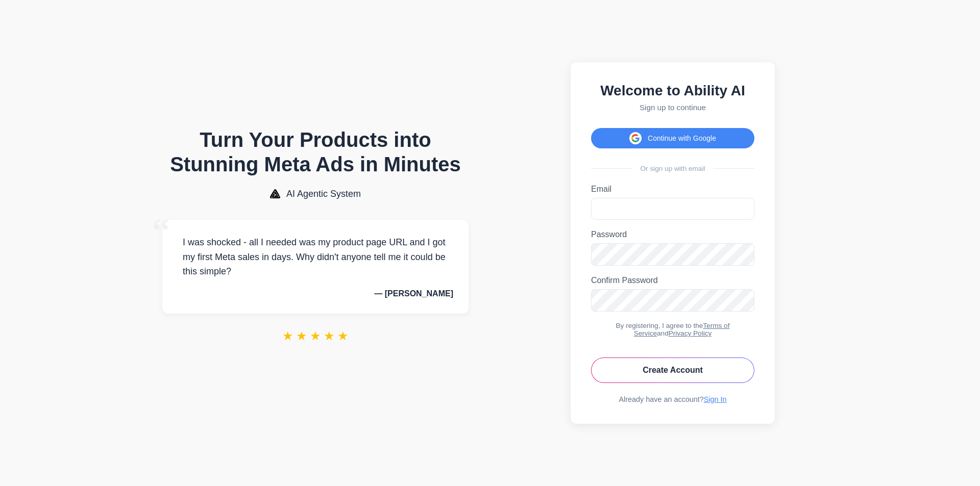 The width and height of the screenshot is (980, 486). Describe the element at coordinates (673, 330) in the screenshot. I see `div: By registering, I agree to the and` at that location.